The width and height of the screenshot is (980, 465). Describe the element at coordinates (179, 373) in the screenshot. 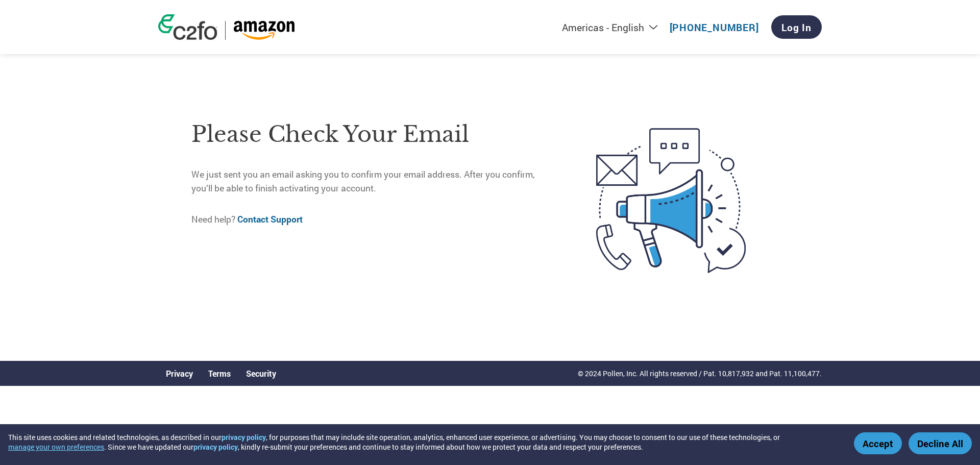

I see `a: Privacy` at that location.